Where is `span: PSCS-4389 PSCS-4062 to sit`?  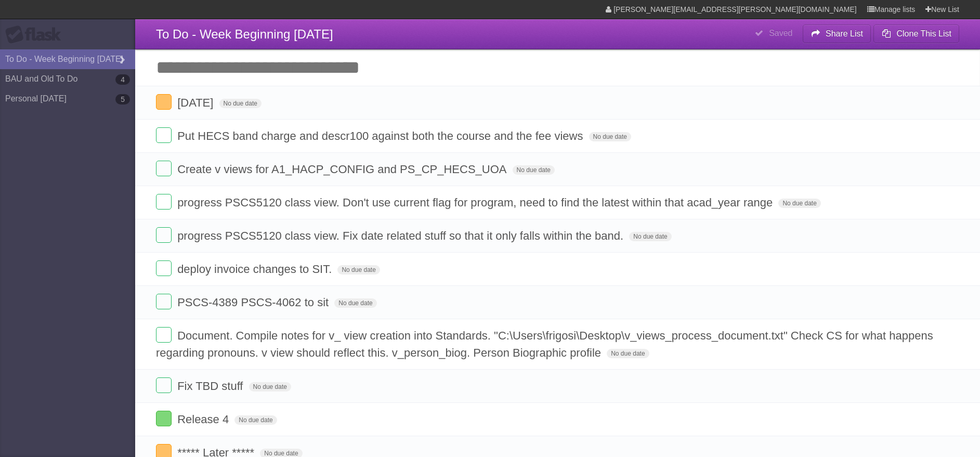
span: PSCS-4389 PSCS-4062 to sit is located at coordinates (254, 302).